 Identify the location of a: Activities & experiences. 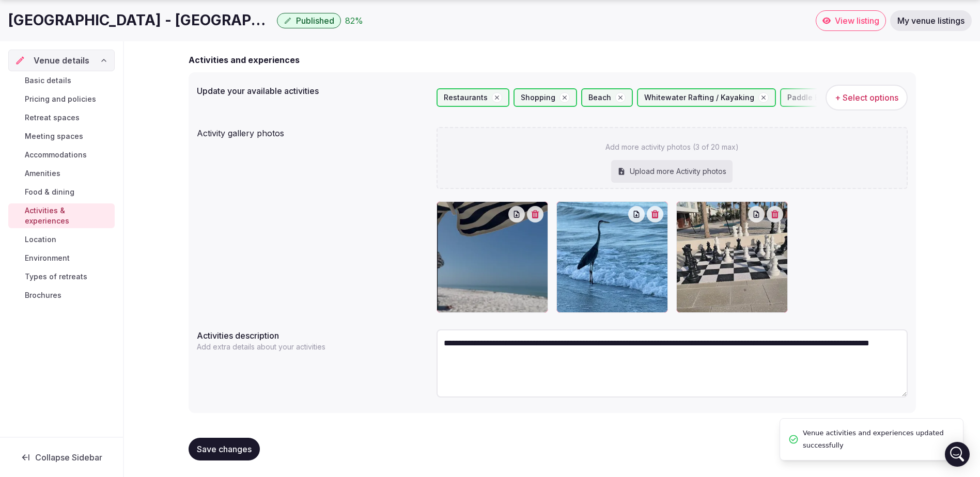
(61, 216).